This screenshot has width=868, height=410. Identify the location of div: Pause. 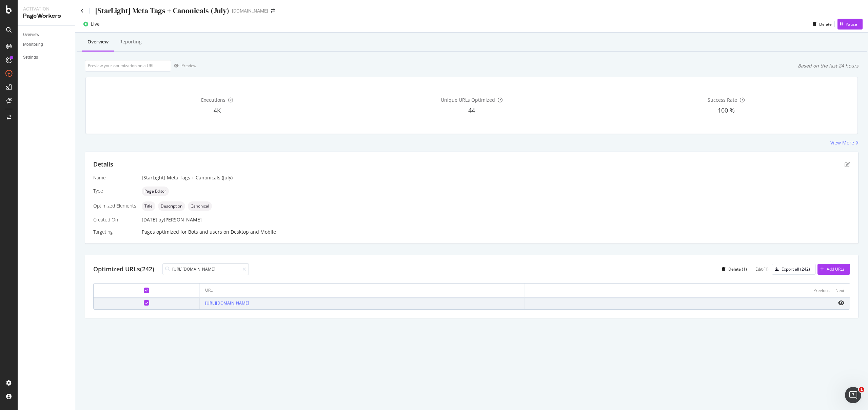
(851, 24).